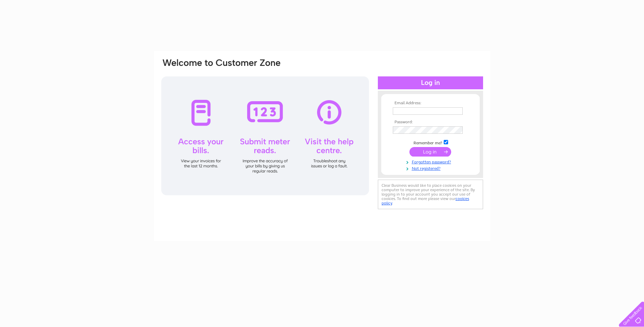 The image size is (644, 327). What do you see at coordinates (431, 161) in the screenshot?
I see `a: Forgotten password?` at bounding box center [431, 161].